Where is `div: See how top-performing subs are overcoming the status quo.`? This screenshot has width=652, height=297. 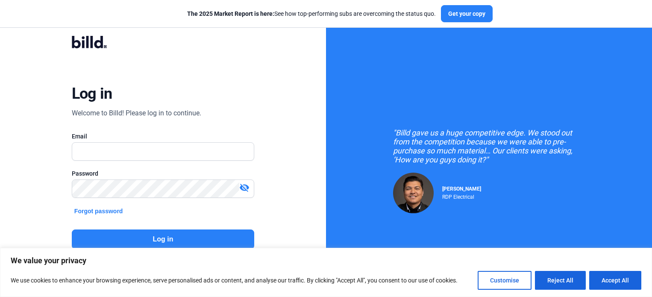 div: See how top-performing subs are overcoming the status quo. is located at coordinates (312, 14).